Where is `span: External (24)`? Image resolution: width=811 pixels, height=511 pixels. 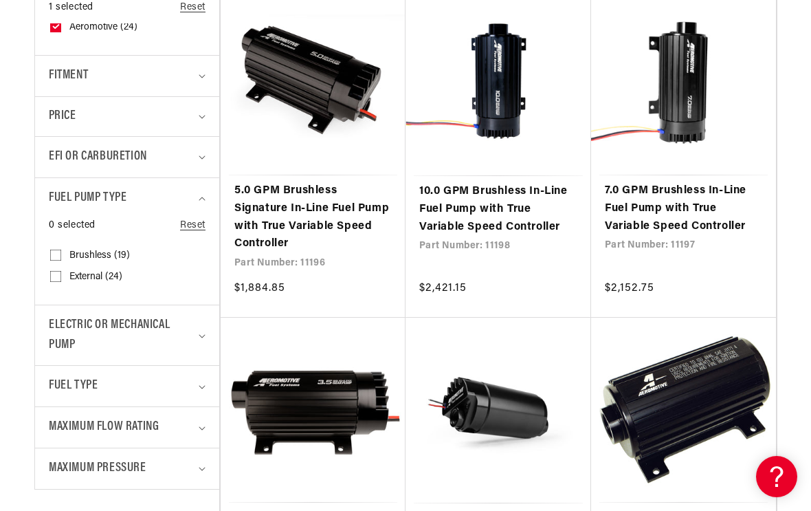 span: External (24) is located at coordinates (96, 277).